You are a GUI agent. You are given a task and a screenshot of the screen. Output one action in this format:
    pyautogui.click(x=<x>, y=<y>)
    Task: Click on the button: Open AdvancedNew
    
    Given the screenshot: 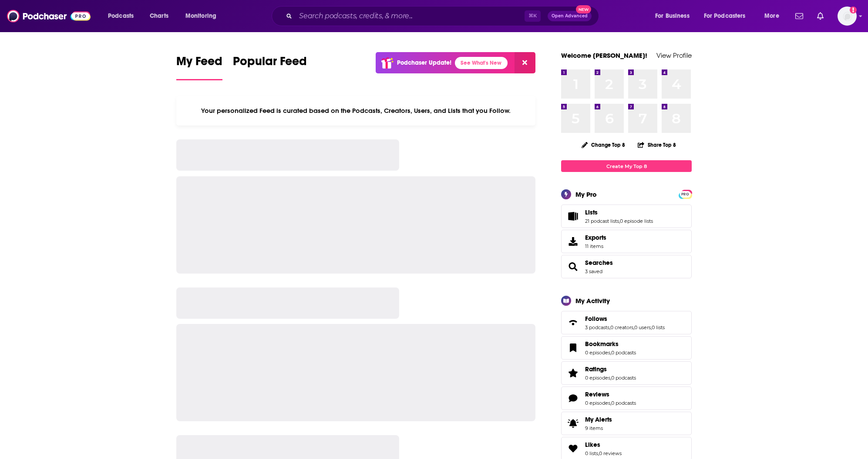 What is the action you would take?
    pyautogui.click(x=569, y=16)
    